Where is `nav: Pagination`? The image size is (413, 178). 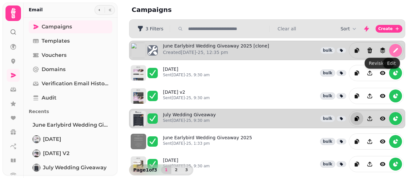
nav: Pagination is located at coordinates (176, 170).